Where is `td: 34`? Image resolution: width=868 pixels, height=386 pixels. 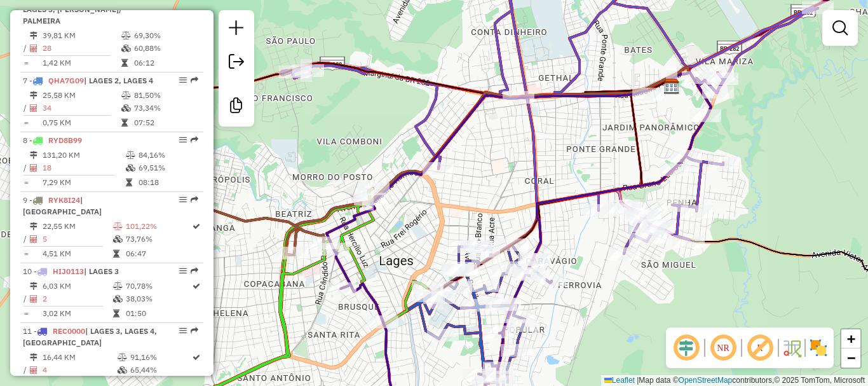
td: 34 is located at coordinates (81, 108).